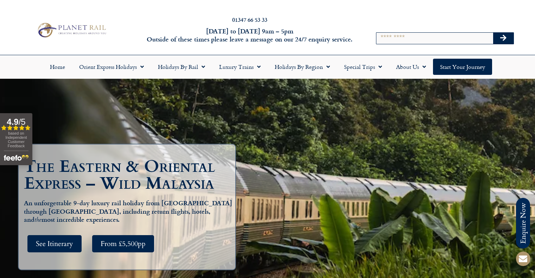  I want to click on span: See Itinerary, so click(55, 244).